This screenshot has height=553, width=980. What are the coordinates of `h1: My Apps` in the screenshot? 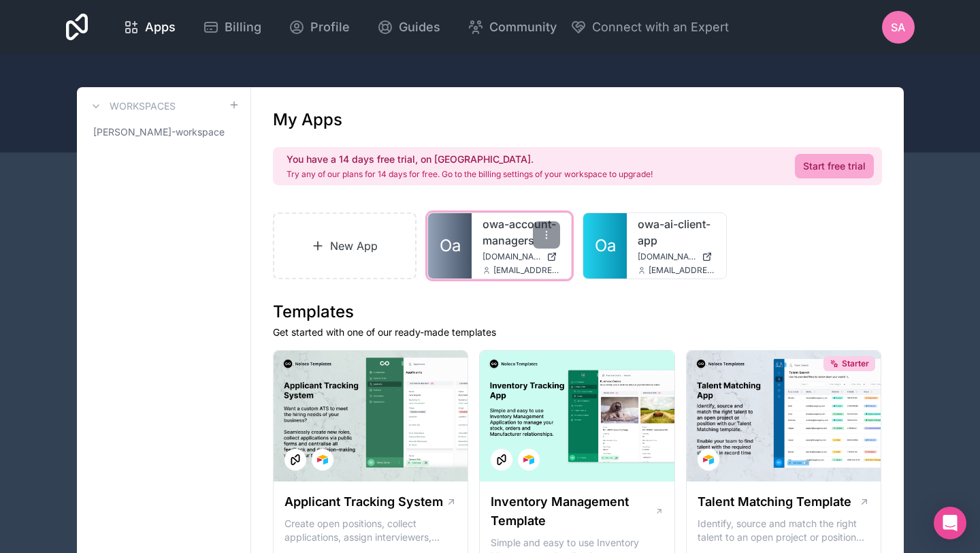 It's located at (308, 120).